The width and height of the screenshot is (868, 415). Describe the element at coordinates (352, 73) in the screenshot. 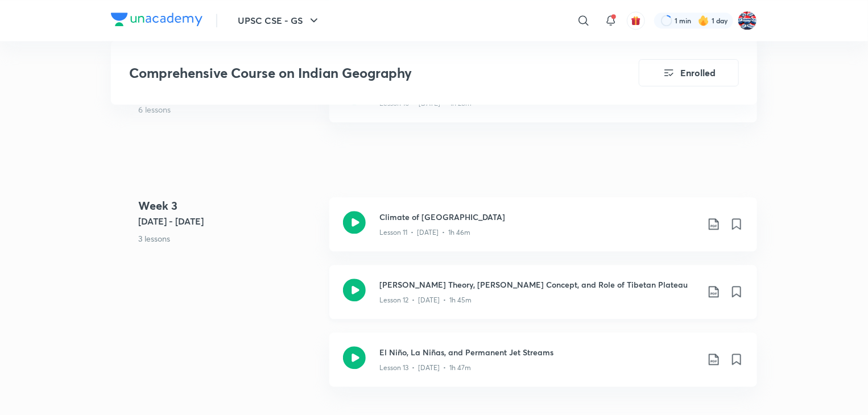

I see `h3: Comprehensive Course on Indian Geography` at that location.